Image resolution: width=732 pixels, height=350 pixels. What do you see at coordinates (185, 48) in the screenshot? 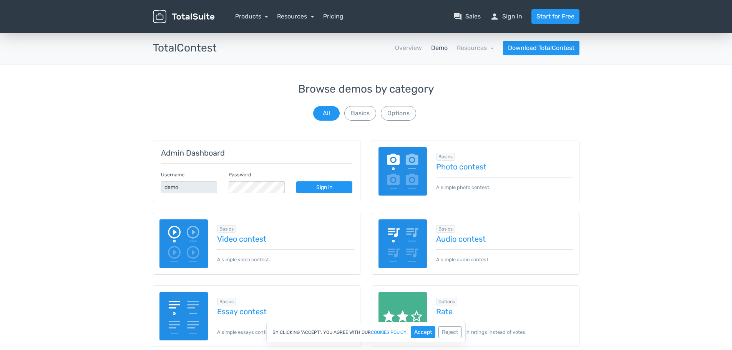
I see `h3: TotalContest` at bounding box center [185, 48].